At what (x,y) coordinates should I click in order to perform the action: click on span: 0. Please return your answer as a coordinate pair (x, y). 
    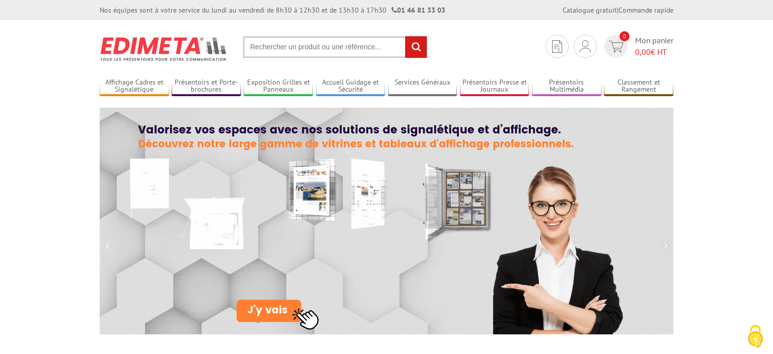
    Looking at the image, I should click on (624, 36).